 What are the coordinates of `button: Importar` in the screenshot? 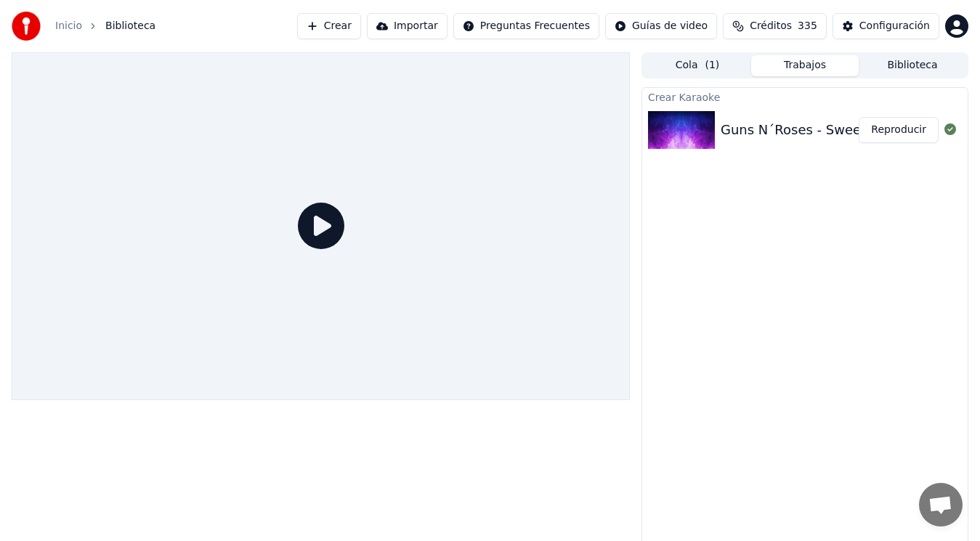 It's located at (407, 26).